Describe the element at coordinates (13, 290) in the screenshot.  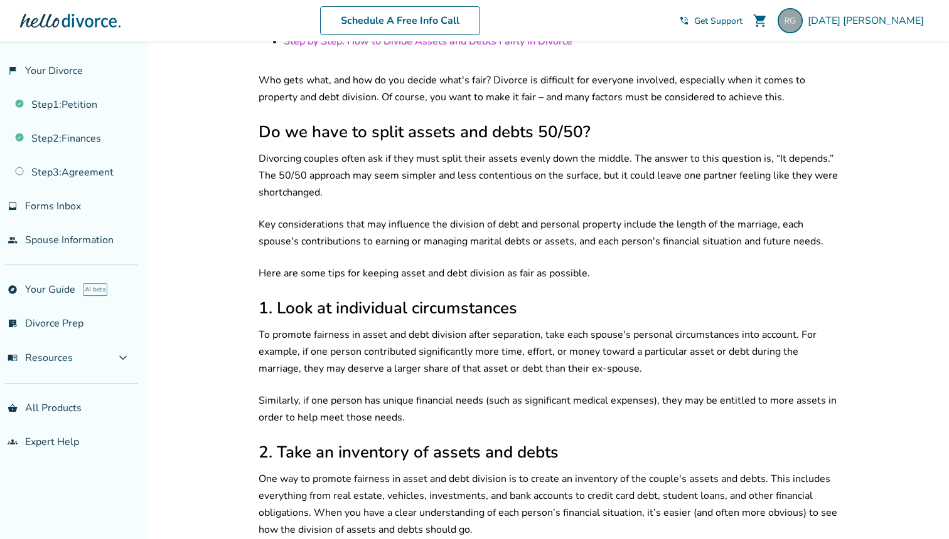
I see `span: explore` at that location.